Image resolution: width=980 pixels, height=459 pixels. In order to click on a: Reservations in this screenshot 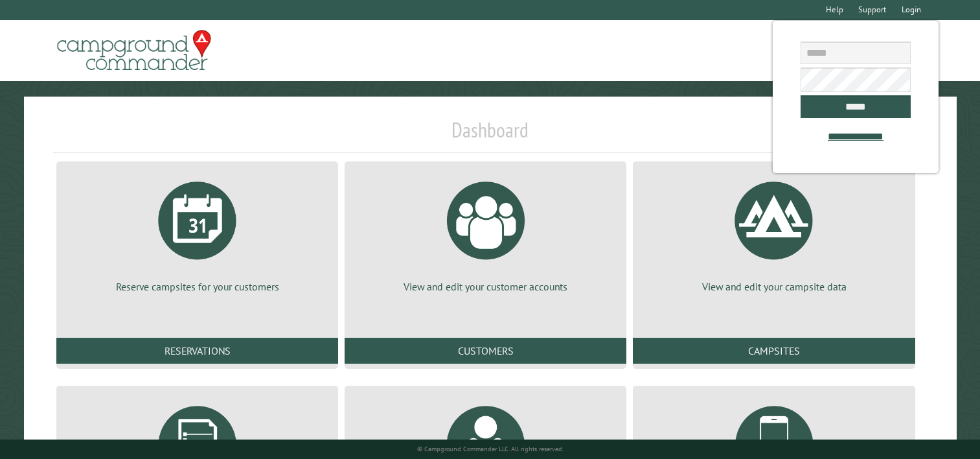, I will do `click(197, 350)`.